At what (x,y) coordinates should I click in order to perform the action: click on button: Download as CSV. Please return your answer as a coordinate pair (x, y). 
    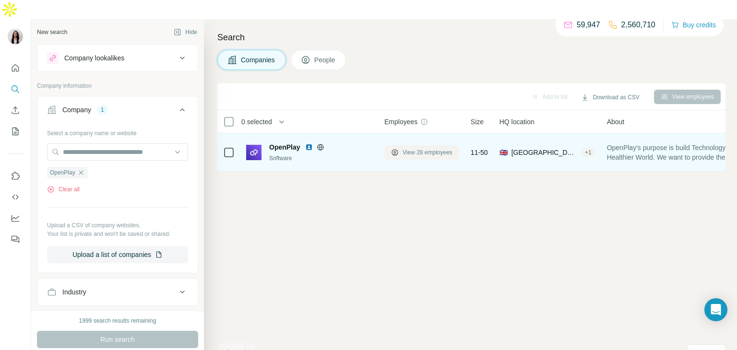
    Looking at the image, I should click on (610, 97).